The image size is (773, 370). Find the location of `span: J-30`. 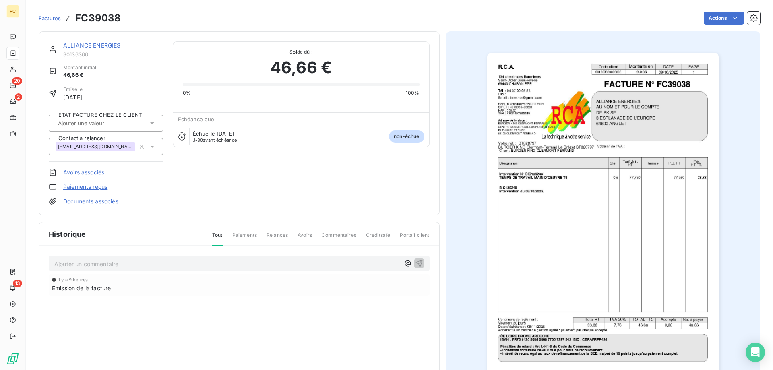

span: J-30 is located at coordinates (198, 140).